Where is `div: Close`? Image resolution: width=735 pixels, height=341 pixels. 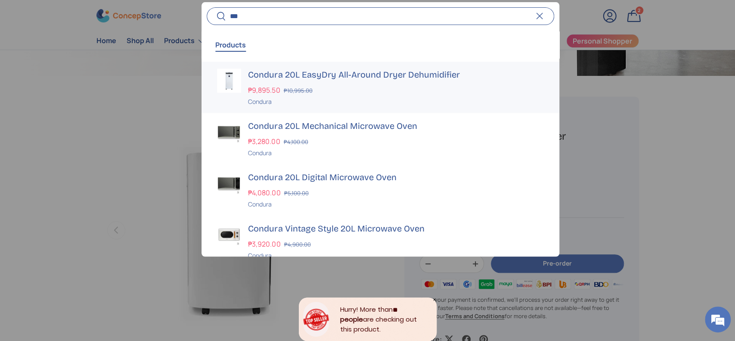
div: Close is located at coordinates (435, 299).